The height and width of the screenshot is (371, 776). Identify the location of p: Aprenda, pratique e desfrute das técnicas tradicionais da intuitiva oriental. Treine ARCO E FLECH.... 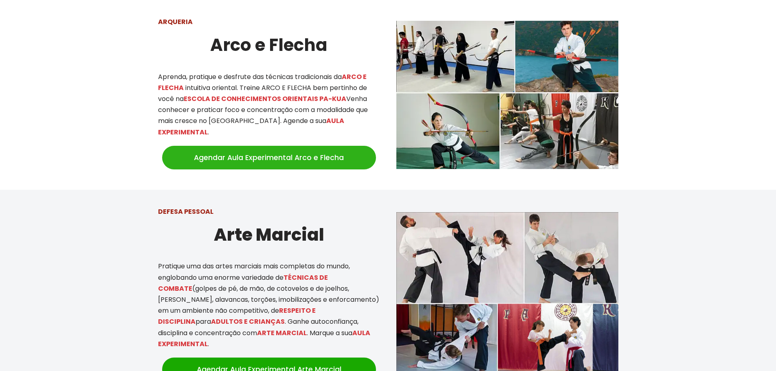
(269, 104).